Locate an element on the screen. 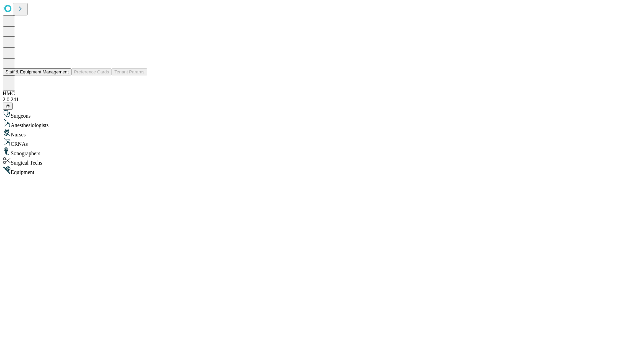  div: HMC is located at coordinates (322, 94).